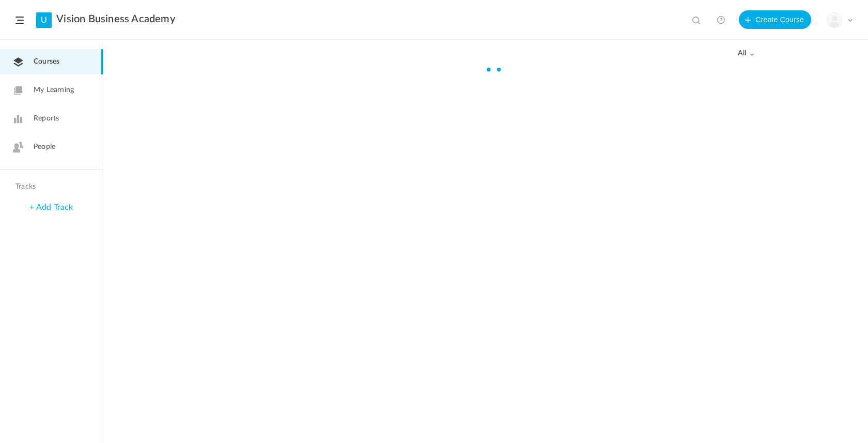 The width and height of the screenshot is (868, 443). Describe the element at coordinates (775, 20) in the screenshot. I see `button: Create Course` at that location.